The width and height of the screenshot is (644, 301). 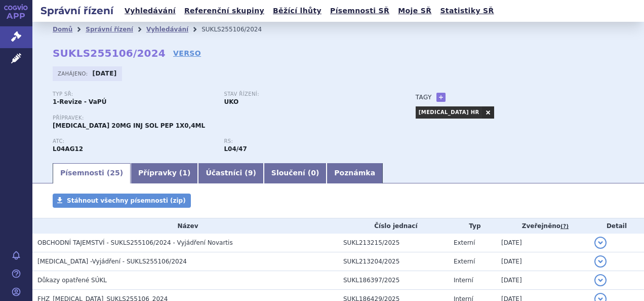 What do you see at coordinates (235, 149) in the screenshot?
I see `strong: léčivé přípravky s obsahem léčivé látky ofatumumab (ATC L04AA52)` at bounding box center [235, 149].